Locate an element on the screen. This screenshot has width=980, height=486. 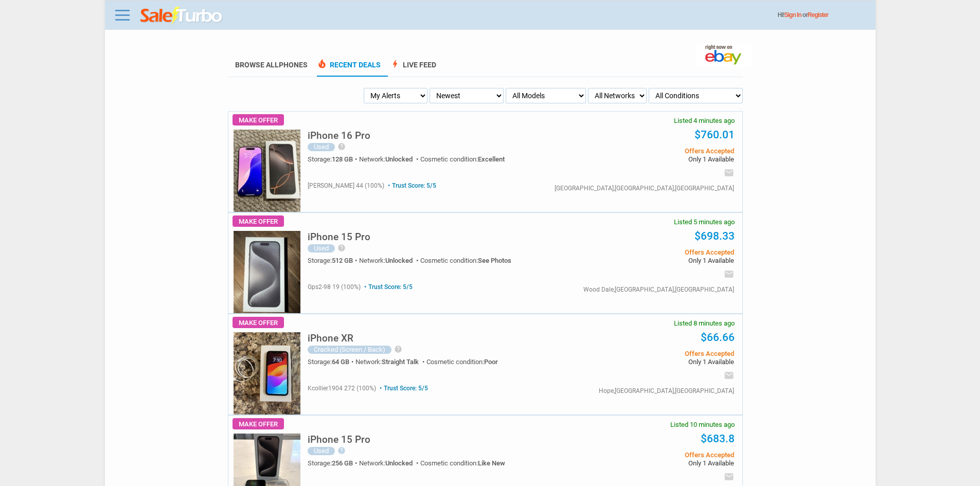
span: Listed 4 minutes ago is located at coordinates (704, 121).